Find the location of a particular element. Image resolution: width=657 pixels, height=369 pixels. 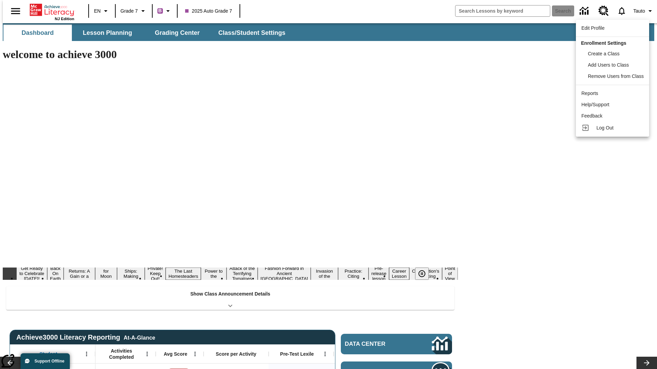

span: Enrollment Settings is located at coordinates (603, 43).